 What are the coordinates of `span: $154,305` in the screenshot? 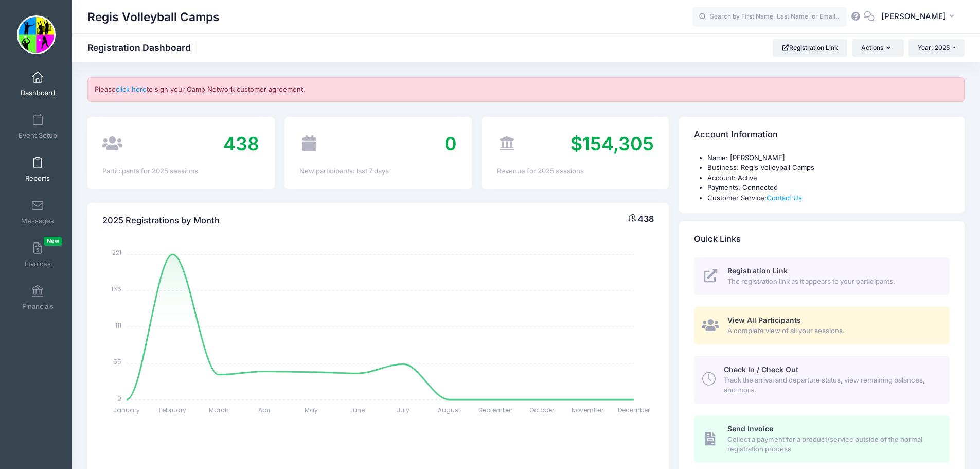 It's located at (612, 143).